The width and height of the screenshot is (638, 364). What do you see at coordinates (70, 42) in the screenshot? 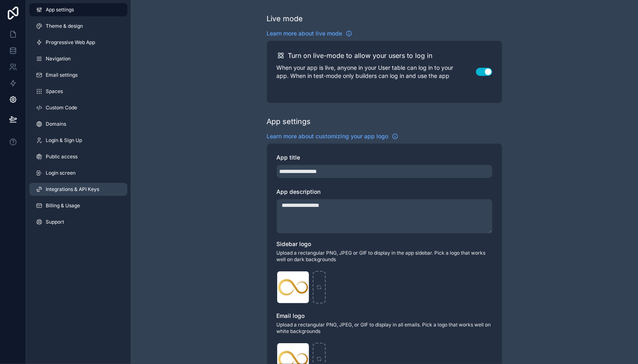
I see `span: Progressive Web App` at bounding box center [70, 42].